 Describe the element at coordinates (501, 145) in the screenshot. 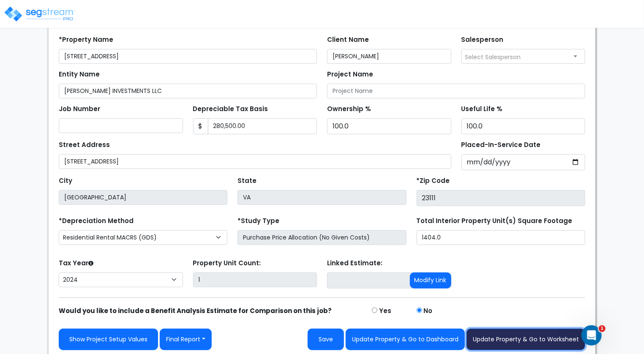

I see `label: Placed-In-Service Date` at that location.